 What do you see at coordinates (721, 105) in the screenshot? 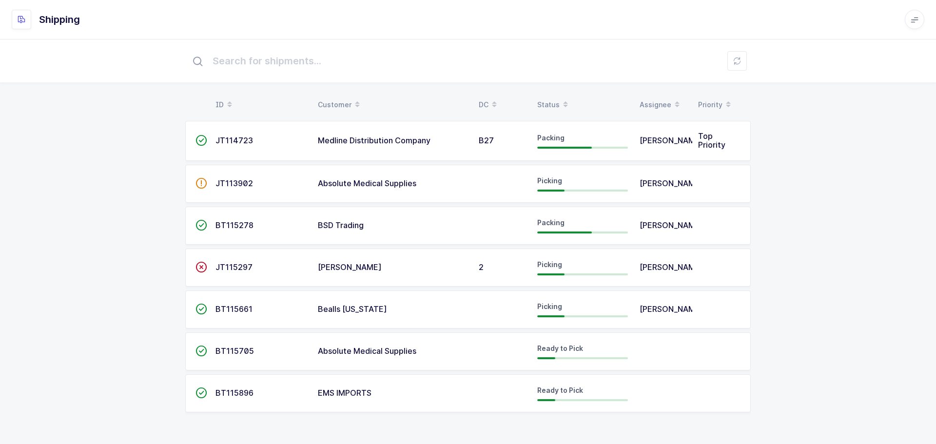
I see `div: Priority` at bounding box center [721, 105].